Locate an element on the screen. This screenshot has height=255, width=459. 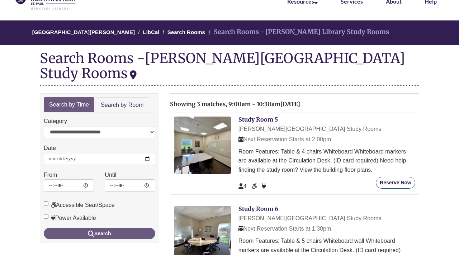
img: Study Room 5 is located at coordinates (203, 145).